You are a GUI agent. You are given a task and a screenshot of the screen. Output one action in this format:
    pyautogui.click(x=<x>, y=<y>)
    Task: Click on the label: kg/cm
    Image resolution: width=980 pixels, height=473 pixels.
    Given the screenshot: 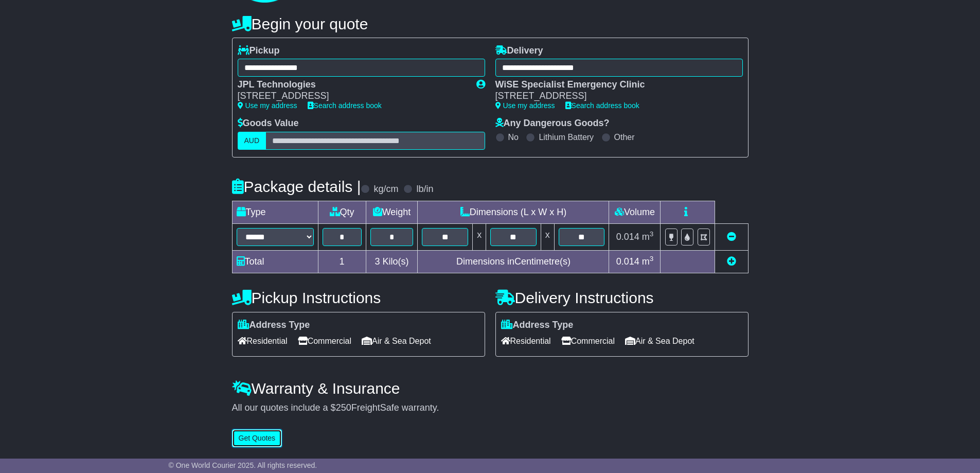 What is the action you would take?
    pyautogui.click(x=386, y=189)
    